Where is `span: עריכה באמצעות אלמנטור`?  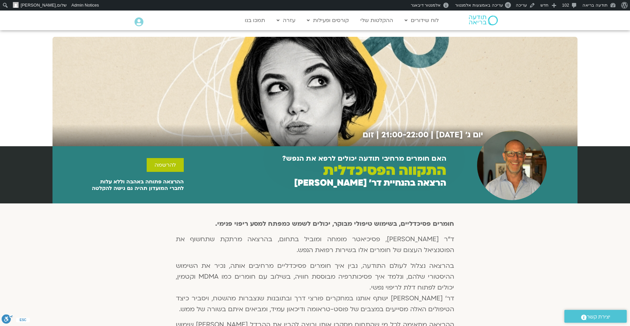 span: עריכה באמצעות אלמנטור is located at coordinates (479, 5).